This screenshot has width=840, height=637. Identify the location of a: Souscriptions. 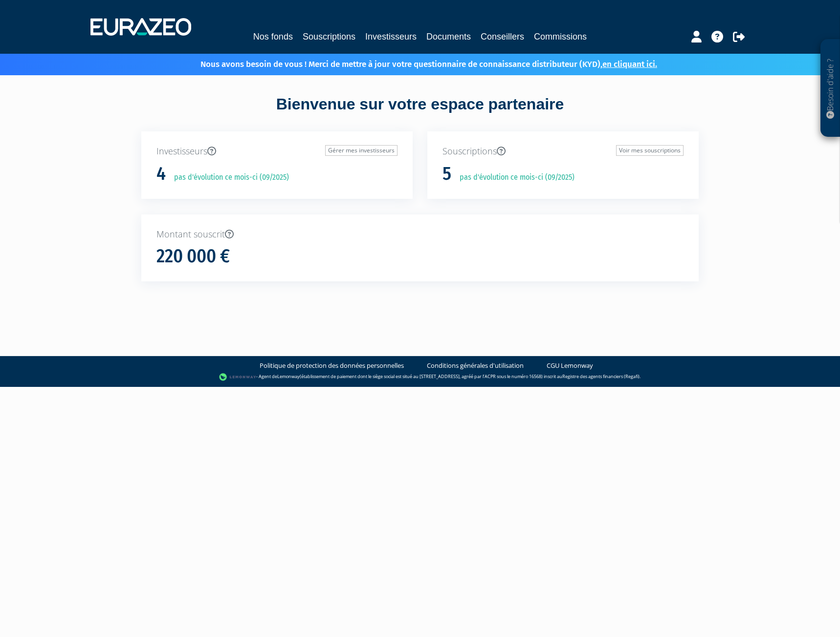
(329, 37).